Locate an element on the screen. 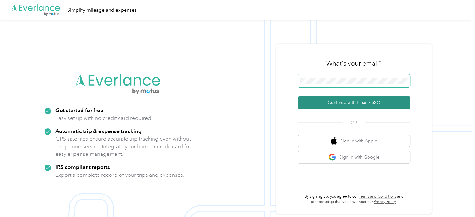 Image resolution: width=475 pixels, height=217 pixels. span: OR is located at coordinates (354, 122).